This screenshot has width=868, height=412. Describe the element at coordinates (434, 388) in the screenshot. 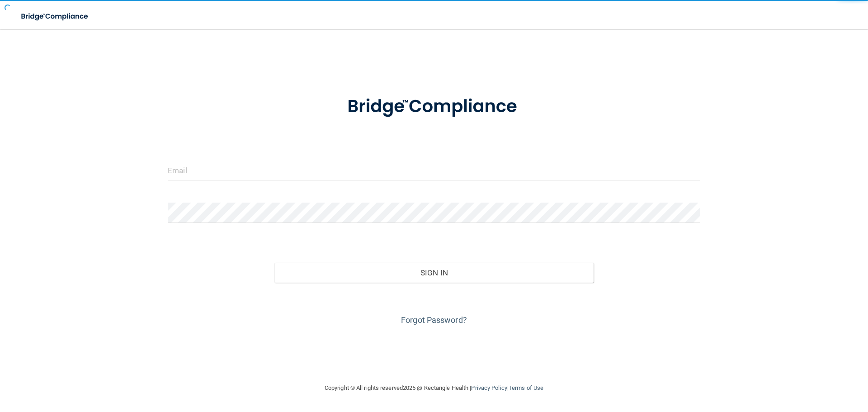

I see `div: Copyright © All rights reserved 2025 @ Rectangle Health | |` at that location.